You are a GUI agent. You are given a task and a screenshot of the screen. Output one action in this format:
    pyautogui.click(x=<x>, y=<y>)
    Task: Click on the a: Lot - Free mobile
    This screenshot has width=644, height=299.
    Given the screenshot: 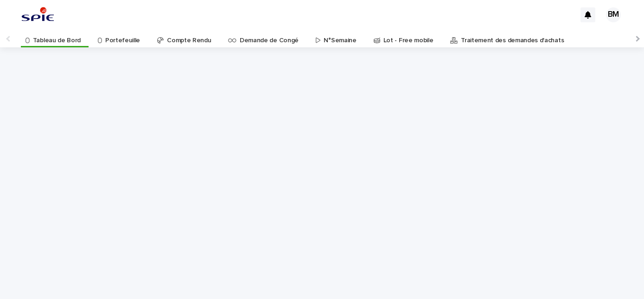 What is the action you would take?
    pyautogui.click(x=405, y=39)
    